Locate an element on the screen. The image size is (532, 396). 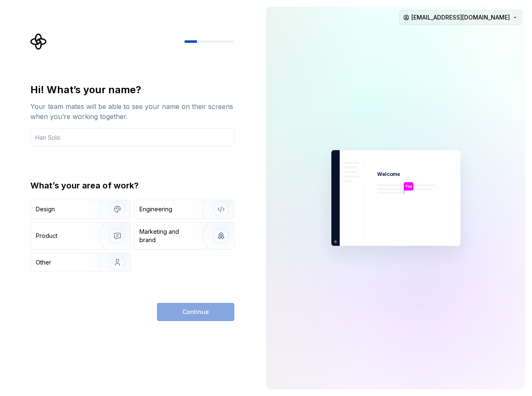
div: Marketing and brand is located at coordinates (167, 236).